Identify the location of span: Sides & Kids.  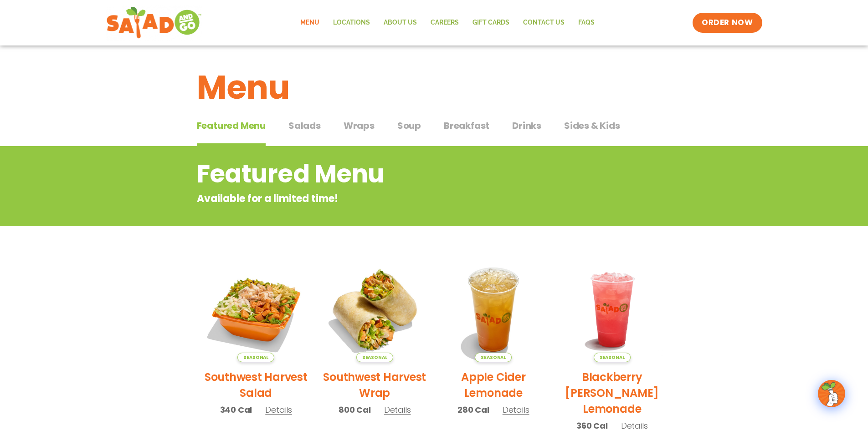
(592, 126).